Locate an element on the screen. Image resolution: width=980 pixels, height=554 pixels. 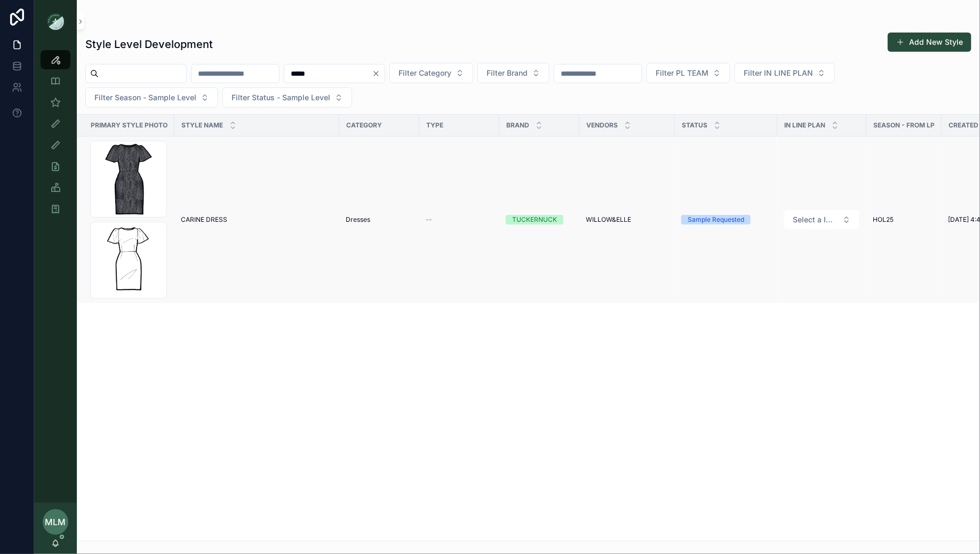
span: WILLOW&ELLE is located at coordinates (608, 220).